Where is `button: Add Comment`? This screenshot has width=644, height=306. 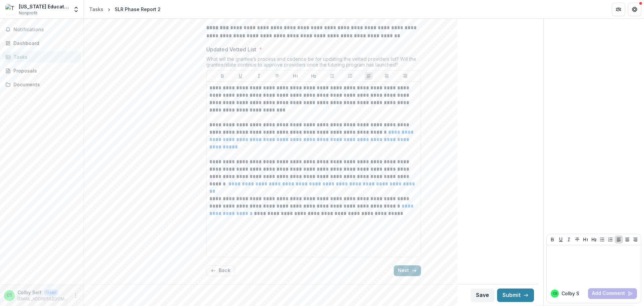 button: Add Comment is located at coordinates (612, 293).